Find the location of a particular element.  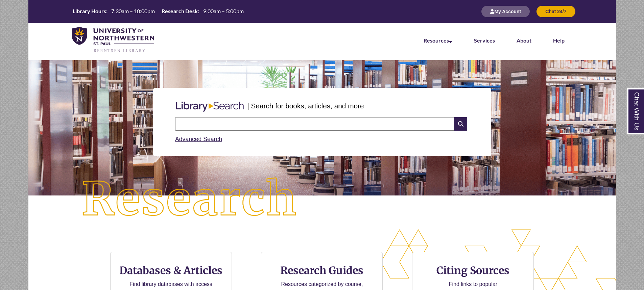

a: Hours Today is located at coordinates (158, 12).